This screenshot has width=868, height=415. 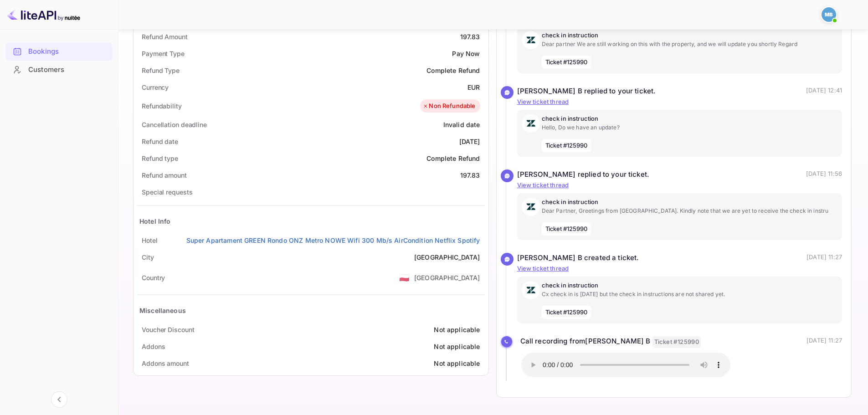 What do you see at coordinates (165, 36) in the screenshot?
I see `div: Refund Amount` at bounding box center [165, 36].